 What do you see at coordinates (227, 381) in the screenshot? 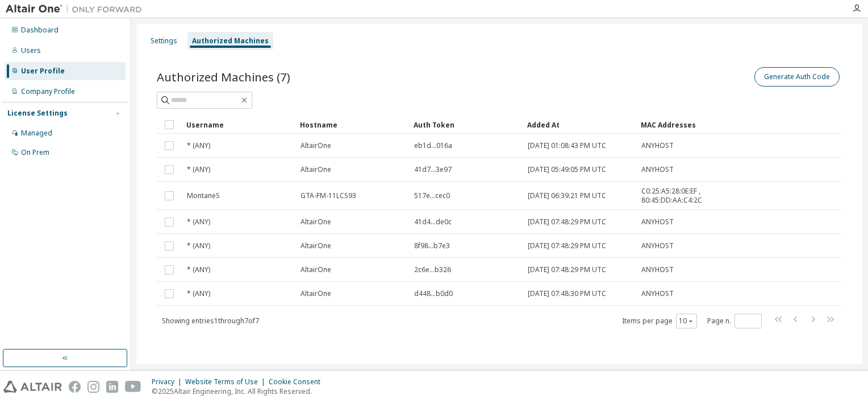
I see `div: Website Terms of Use` at bounding box center [227, 381].